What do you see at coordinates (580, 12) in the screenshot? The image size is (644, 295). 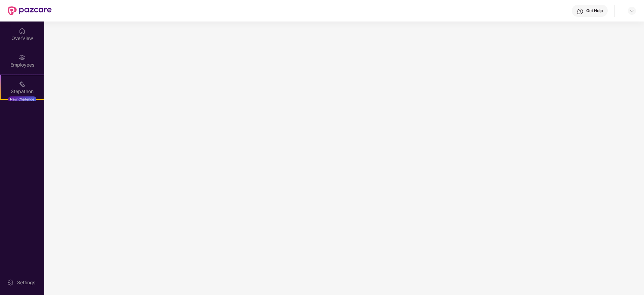 I see `img: svg+xml;base64,PHN2ZyBpZD0iSGVscC0zMngzMiIgeG1sbnM9Imh0dHA6Ly93d3cudzMub3JnLzIwMDAvc3ZnIiB3aWR0aD...` at bounding box center [580, 12].